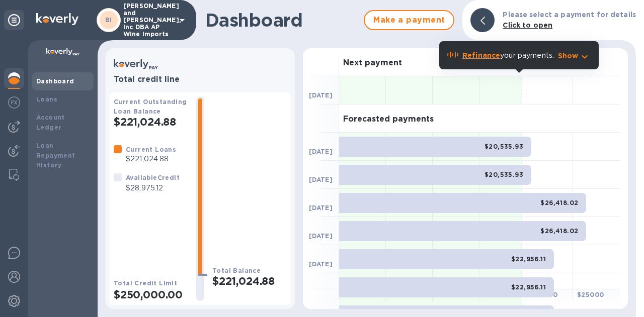  What do you see at coordinates (14, 20) in the screenshot?
I see `div: Unpin categories` at bounding box center [14, 20].